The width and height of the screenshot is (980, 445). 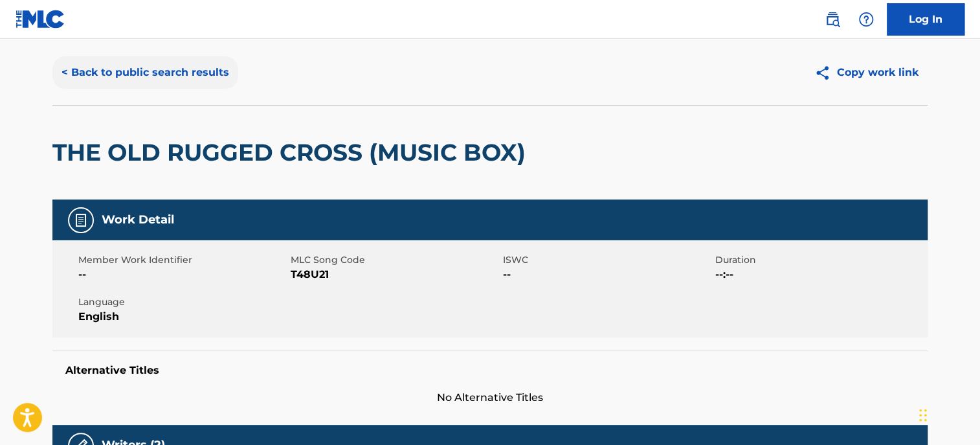 I want to click on div: Drag, so click(x=923, y=415).